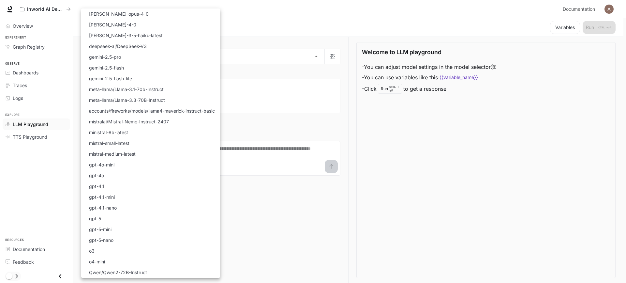  Describe the element at coordinates (110, 78) in the screenshot. I see `p: gemini-2.5-flash-lite` at that location.